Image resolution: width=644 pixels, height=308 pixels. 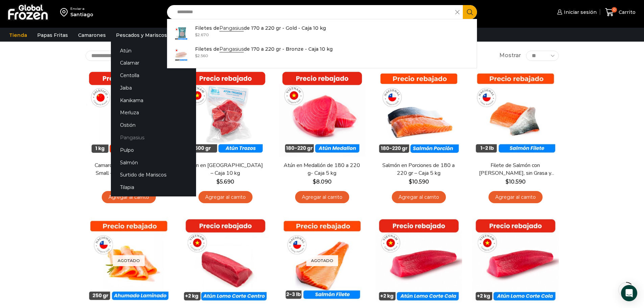 I want to click on bdi: 2.560, so click(x=202, y=56).